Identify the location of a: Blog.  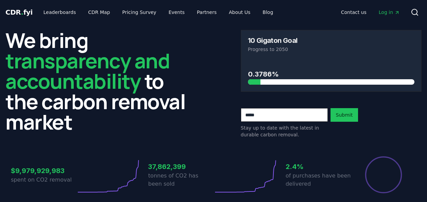
(268, 12).